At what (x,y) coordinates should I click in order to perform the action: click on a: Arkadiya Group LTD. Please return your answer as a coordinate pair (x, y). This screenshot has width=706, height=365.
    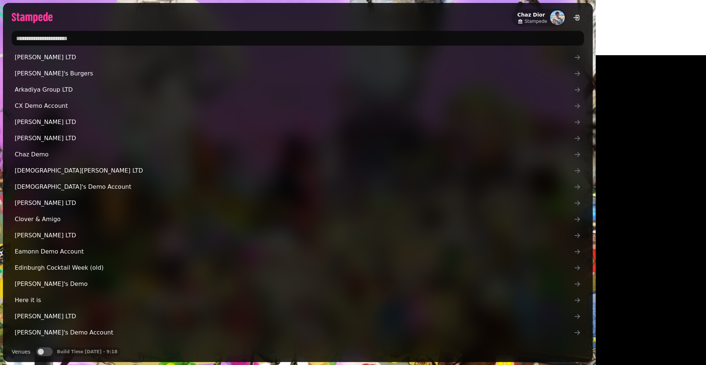
    Looking at the image, I should click on (298, 90).